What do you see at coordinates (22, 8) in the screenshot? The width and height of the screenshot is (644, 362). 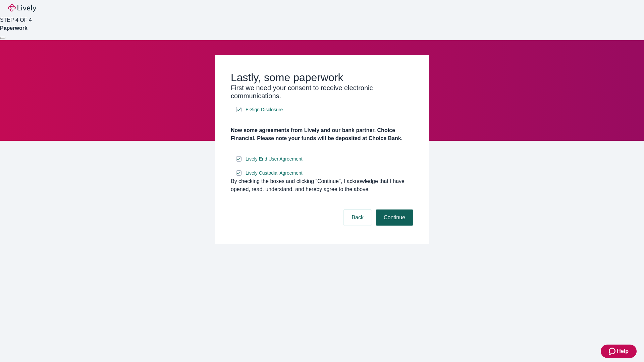 I see `img: Lively` at bounding box center [22, 8].